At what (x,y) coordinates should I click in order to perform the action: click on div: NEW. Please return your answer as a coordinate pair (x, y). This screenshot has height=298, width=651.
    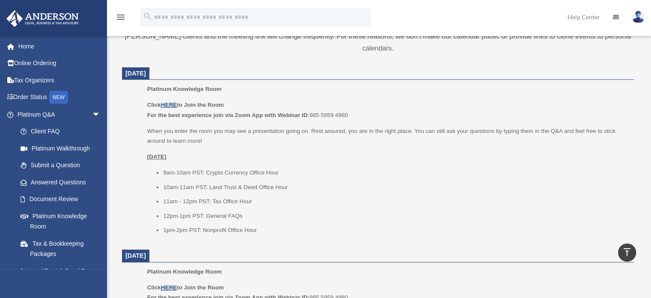
    Looking at the image, I should click on (59, 97).